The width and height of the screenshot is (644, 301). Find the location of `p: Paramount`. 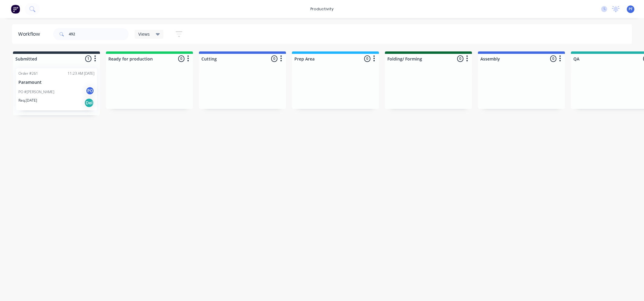

p: Paramount is located at coordinates (57, 82).